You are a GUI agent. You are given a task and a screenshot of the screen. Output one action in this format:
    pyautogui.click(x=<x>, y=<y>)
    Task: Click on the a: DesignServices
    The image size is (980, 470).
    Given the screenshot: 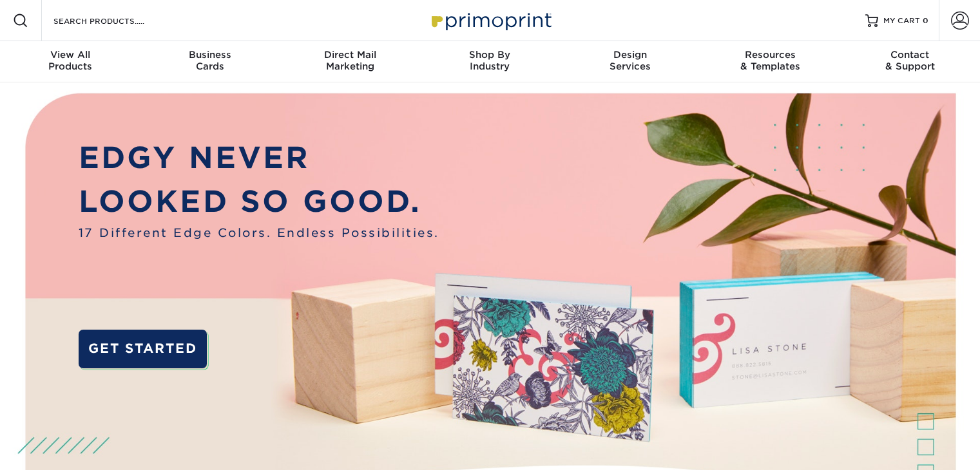 What is the action you would take?
    pyautogui.click(x=629, y=61)
    